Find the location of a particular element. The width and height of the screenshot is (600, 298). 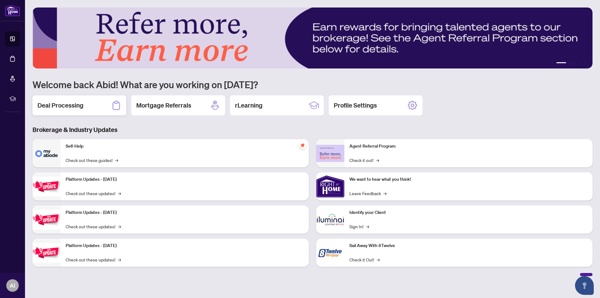

img: logo is located at coordinates (12, 10).